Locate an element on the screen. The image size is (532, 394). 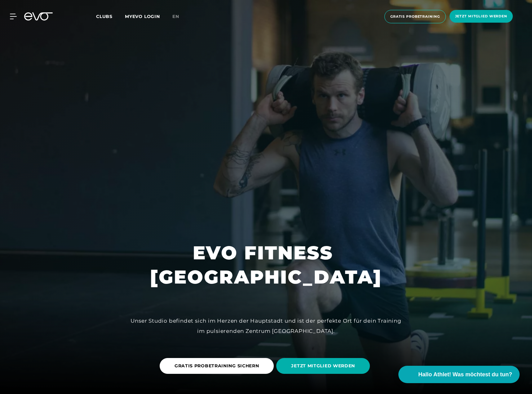
a: Clubs is located at coordinates (110, 16).